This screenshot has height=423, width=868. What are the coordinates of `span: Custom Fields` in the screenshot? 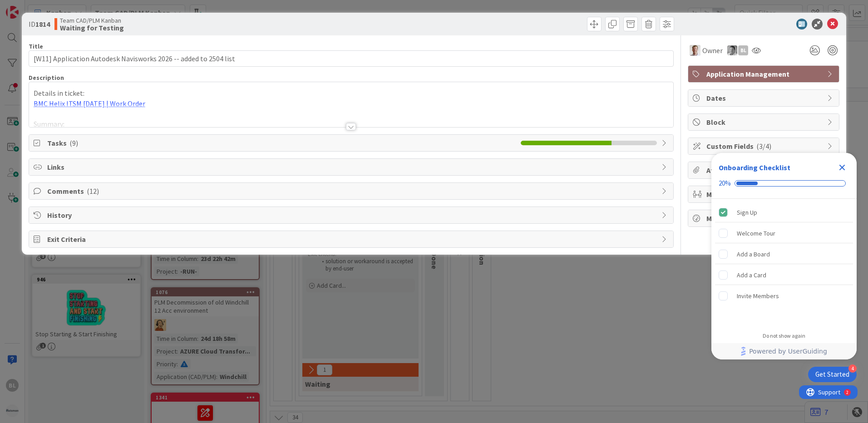 It's located at (764, 146).